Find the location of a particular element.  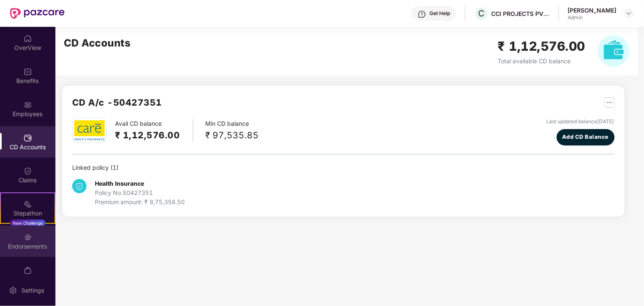

div: Settings is located at coordinates (33, 291).